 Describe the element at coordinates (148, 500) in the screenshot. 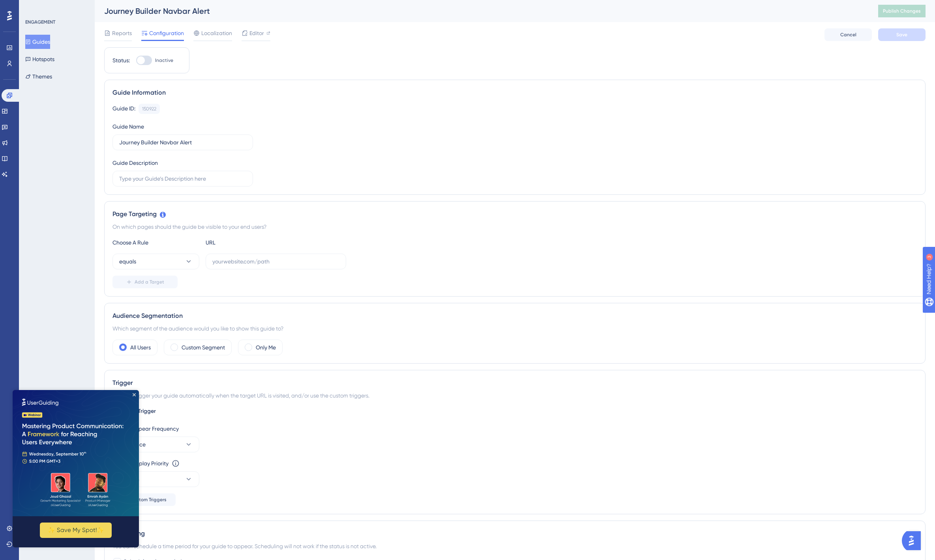

I see `span: Custom Triggers` at that location.